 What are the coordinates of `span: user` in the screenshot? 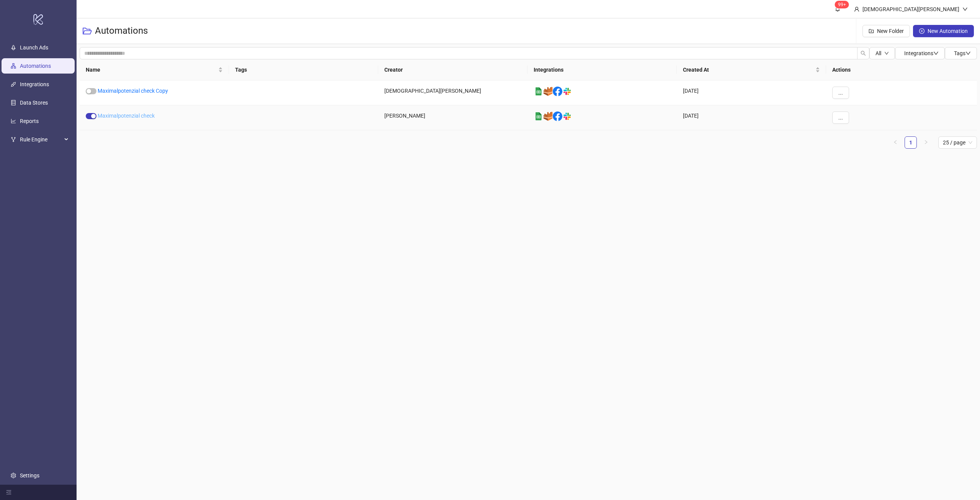 It's located at (857, 9).